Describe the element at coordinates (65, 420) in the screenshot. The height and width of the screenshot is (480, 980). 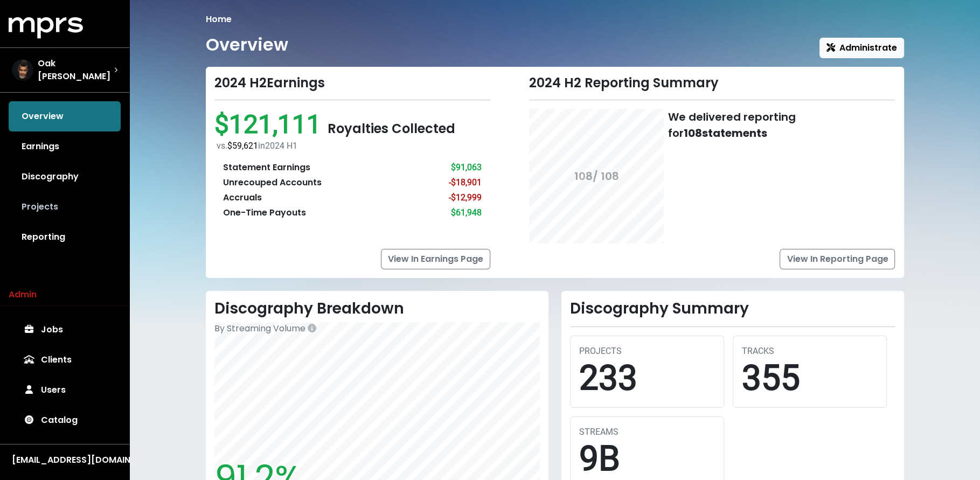
I see `a: Catalog` at that location.